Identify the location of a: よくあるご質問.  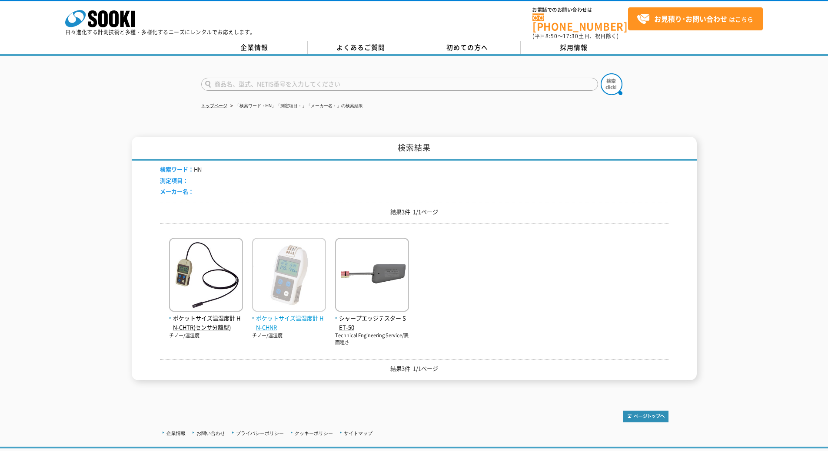
(361, 48).